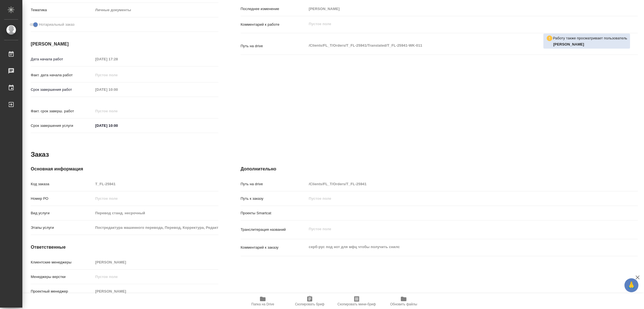  What do you see at coordinates (124, 169) in the screenshot?
I see `h4: Основная информация` at bounding box center [124, 169].